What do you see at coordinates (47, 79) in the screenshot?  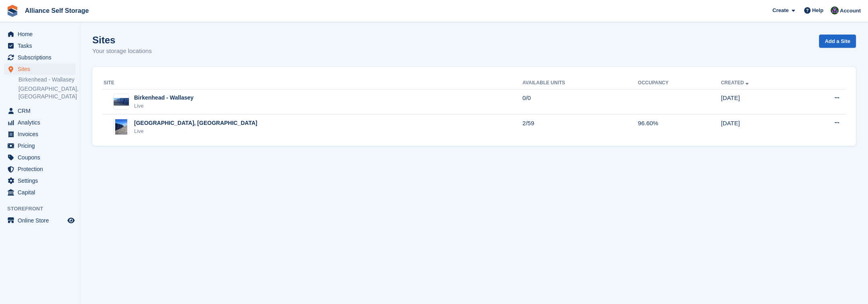 I see `a: Birkenhead - Wallasey` at bounding box center [47, 79].